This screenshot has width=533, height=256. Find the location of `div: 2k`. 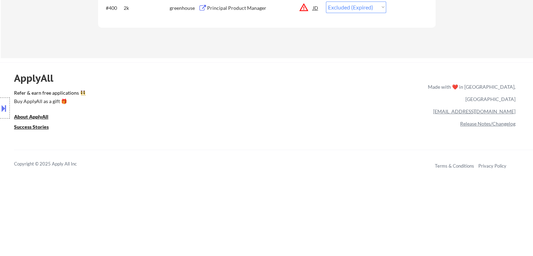

div: 2k is located at coordinates (146, 8).